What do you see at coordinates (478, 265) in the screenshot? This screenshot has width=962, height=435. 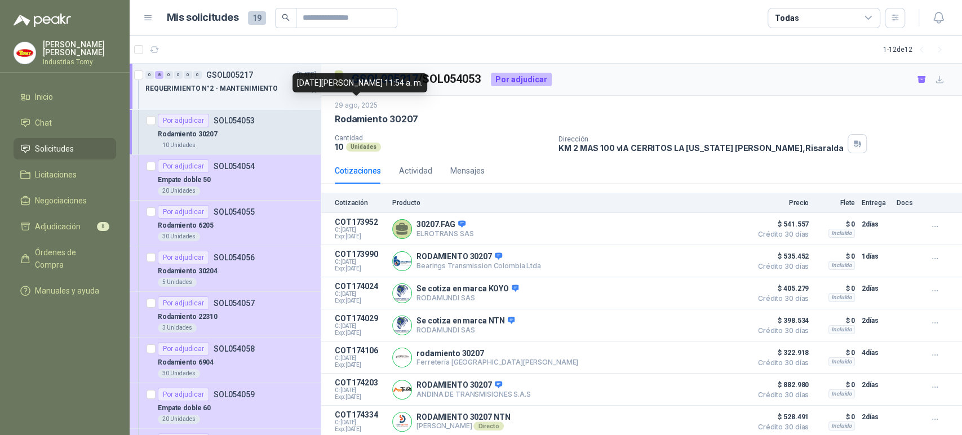 I see `p: Bearings Transmission Colombia Ltda` at bounding box center [478, 265].